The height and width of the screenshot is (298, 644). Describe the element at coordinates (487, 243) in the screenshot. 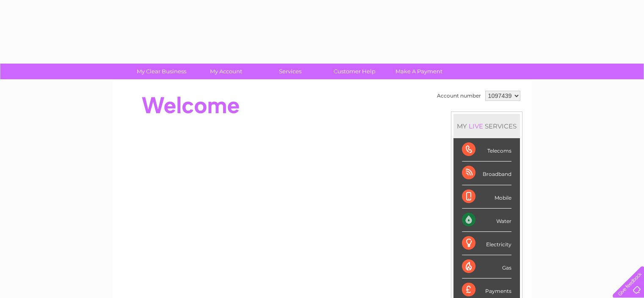

I see `div: Electricity` at that location.